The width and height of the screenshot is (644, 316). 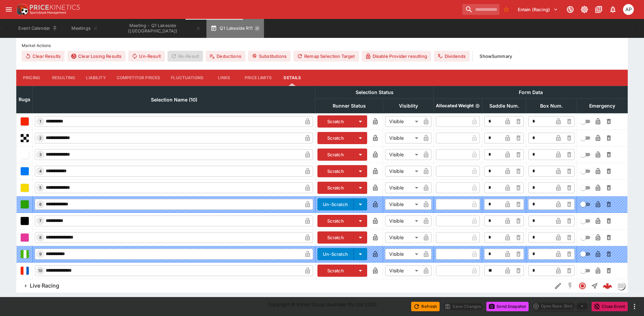 What do you see at coordinates (571, 10) in the screenshot?
I see `button: Connected to PK` at bounding box center [571, 10].